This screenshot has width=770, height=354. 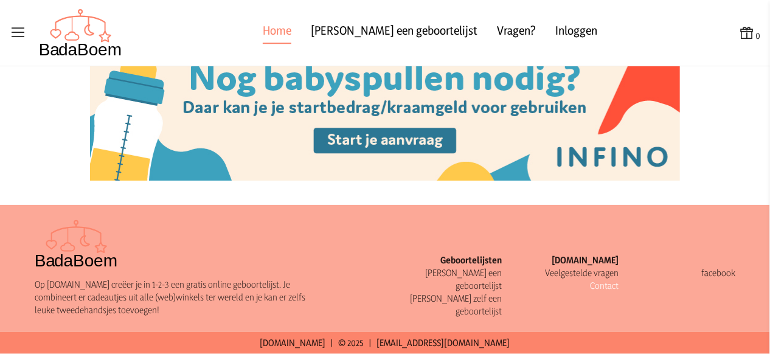 What do you see at coordinates (750, 33) in the screenshot?
I see `button: 0` at bounding box center [750, 33].